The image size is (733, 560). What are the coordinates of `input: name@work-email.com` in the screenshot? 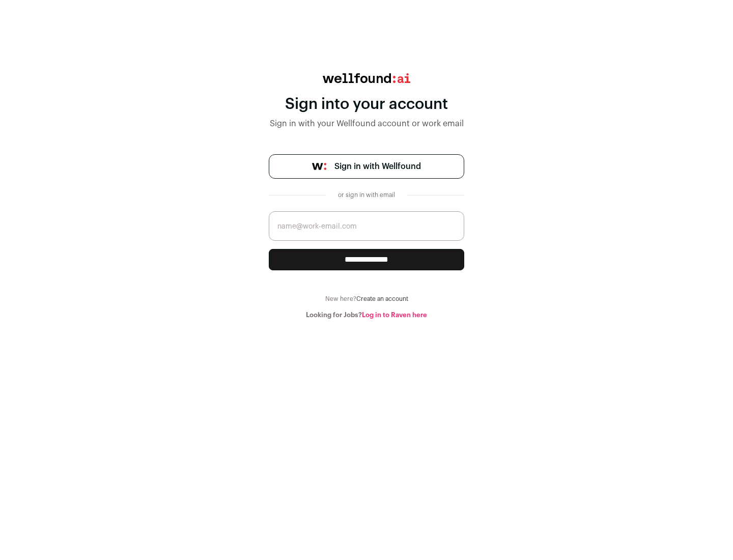 It's located at (366, 226).